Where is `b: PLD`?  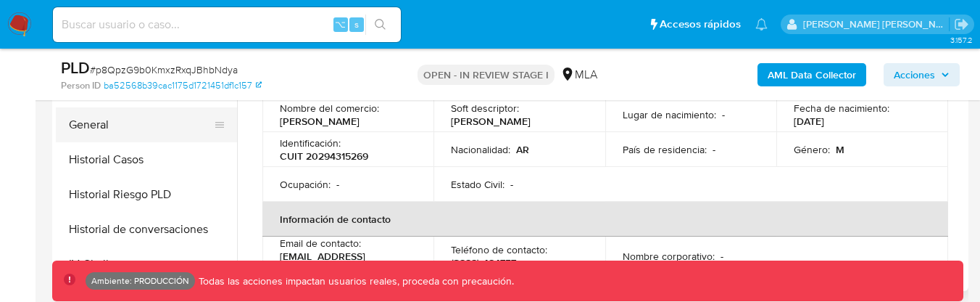 b: PLD is located at coordinates (76, 67).